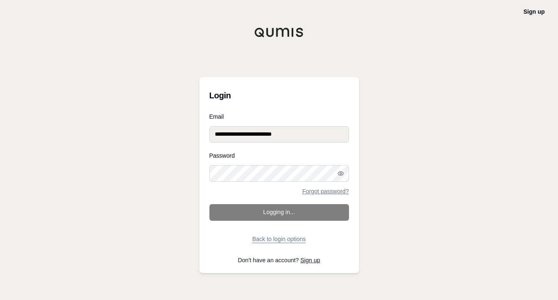  What do you see at coordinates (279, 156) in the screenshot?
I see `label: Password` at bounding box center [279, 156].